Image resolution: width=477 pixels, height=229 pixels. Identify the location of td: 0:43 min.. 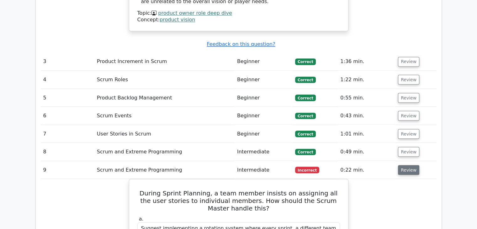
(367, 115).